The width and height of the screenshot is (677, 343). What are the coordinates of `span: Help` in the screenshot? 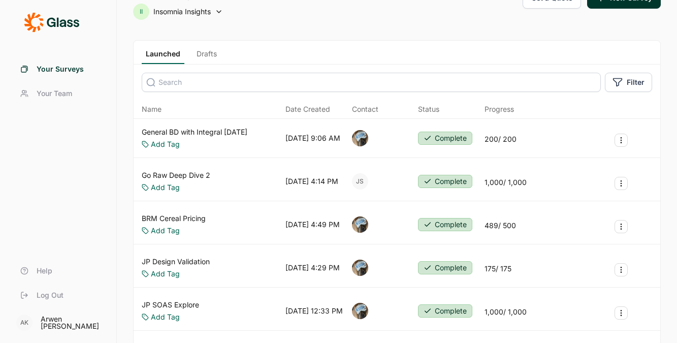 It's located at (44, 271).